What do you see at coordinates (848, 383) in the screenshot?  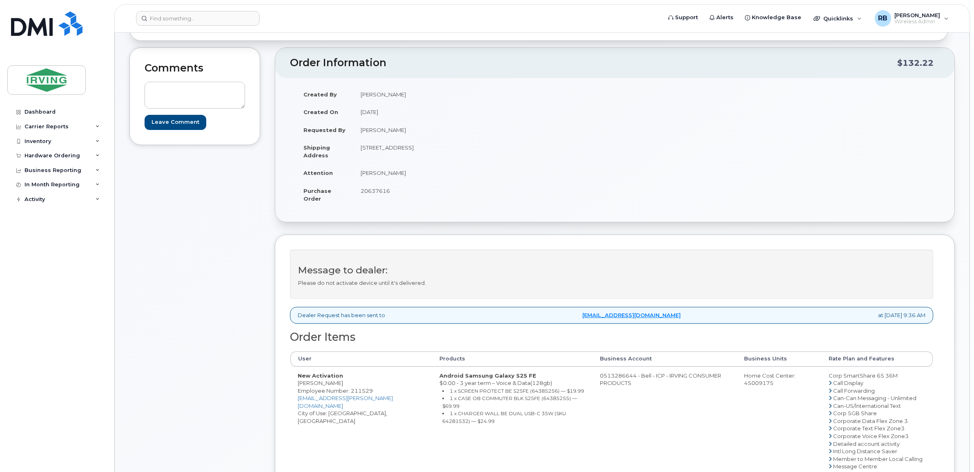 I see `span: Call Display` at bounding box center [848, 383].